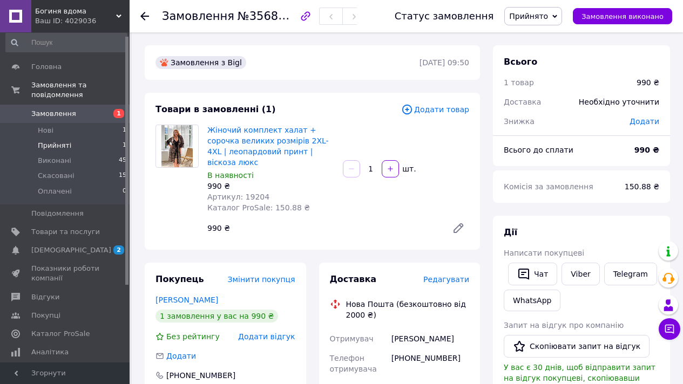 The image size is (683, 384). What do you see at coordinates (123, 176) in the screenshot?
I see `span: 15` at bounding box center [123, 176].